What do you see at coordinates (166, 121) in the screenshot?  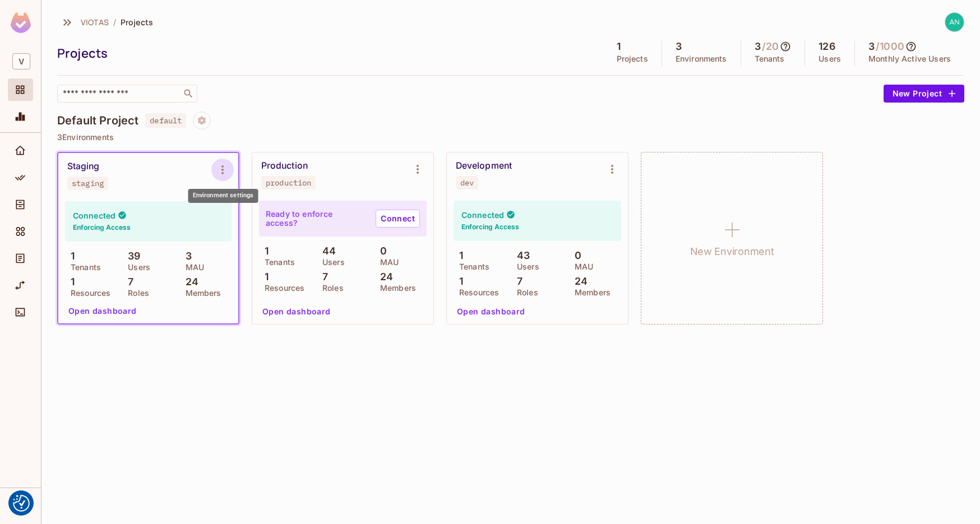 I see `span: default` at bounding box center [166, 121].